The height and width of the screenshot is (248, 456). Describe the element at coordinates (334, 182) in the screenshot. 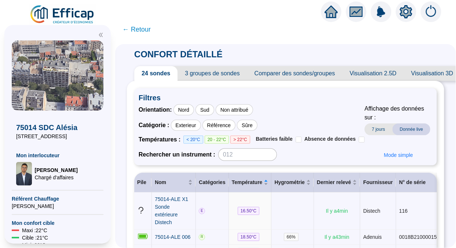

I see `span: Dernier relevé` at that location.